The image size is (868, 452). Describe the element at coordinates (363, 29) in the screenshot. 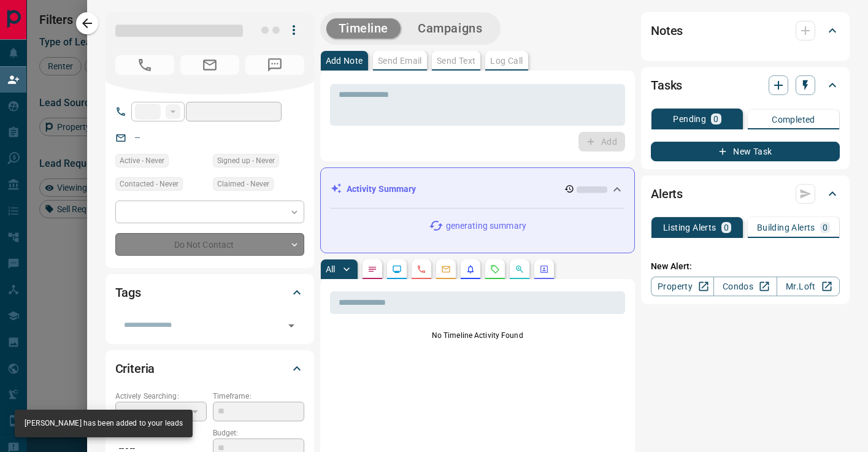

I see `button: Timeline` at that location.